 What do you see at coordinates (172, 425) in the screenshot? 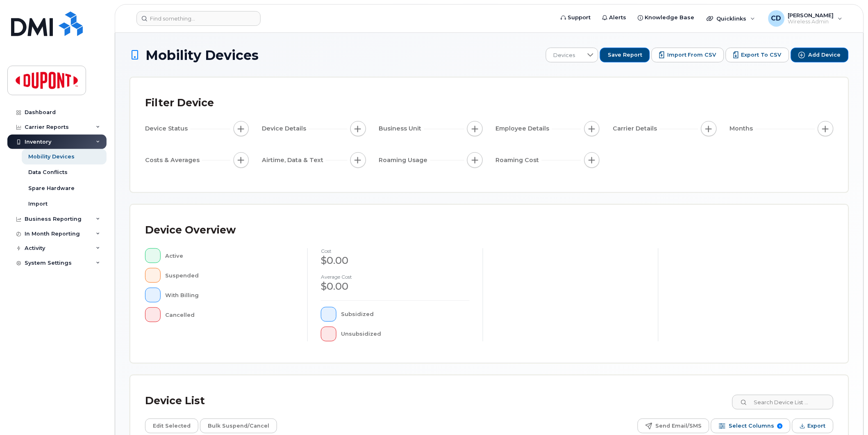
I see `button: Edit Selected` at bounding box center [172, 425].